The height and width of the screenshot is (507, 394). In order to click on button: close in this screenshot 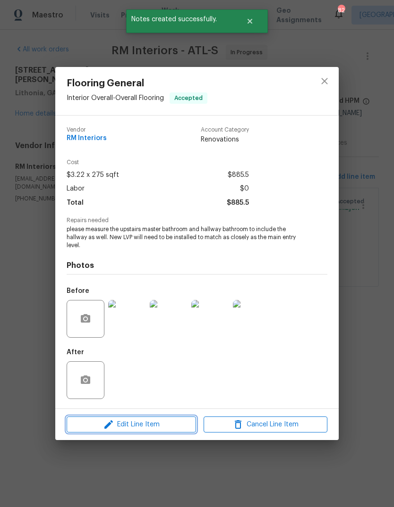, I will do `click(324, 81)`.